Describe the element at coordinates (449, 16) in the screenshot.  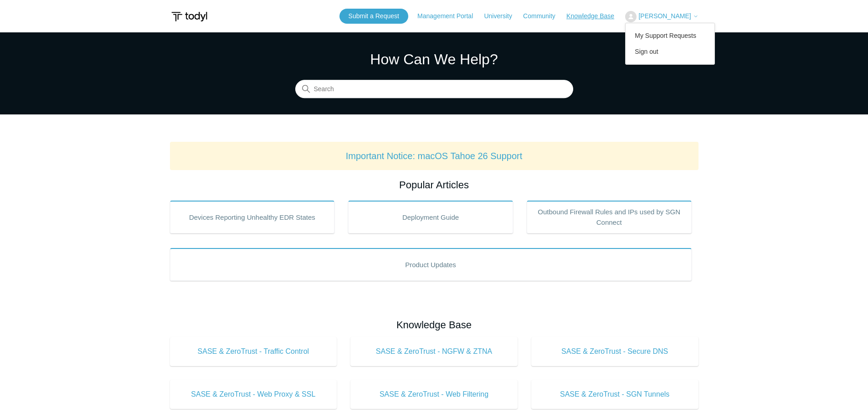
I see `a: Management Portal` at that location.